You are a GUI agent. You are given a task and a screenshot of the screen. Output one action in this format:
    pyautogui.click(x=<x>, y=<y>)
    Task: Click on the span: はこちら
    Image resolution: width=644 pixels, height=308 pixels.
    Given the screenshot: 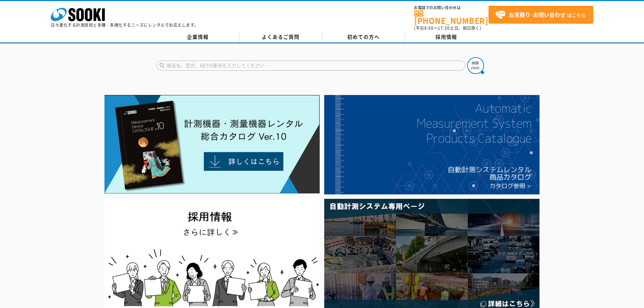 What is the action you would take?
    pyautogui.click(x=541, y=15)
    